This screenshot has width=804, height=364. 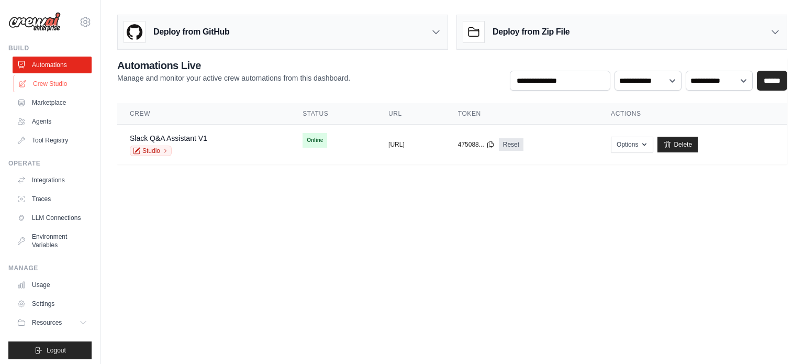 What do you see at coordinates (52, 180) in the screenshot?
I see `a: Integrations` at bounding box center [52, 180].